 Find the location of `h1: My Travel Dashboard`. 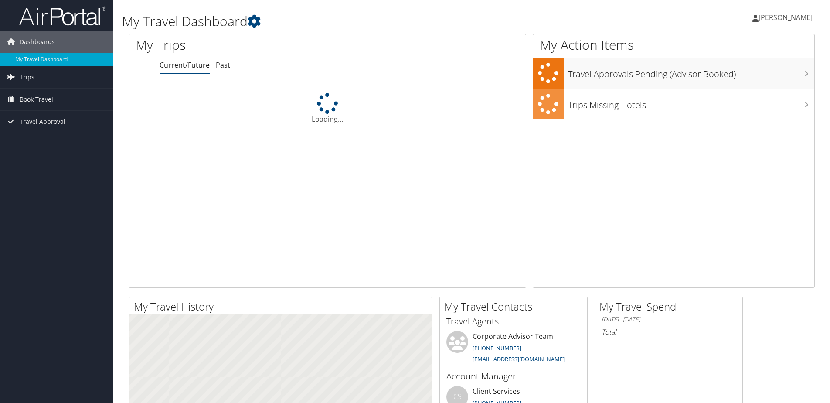

h1: My Travel Dashboard is located at coordinates (355, 21).